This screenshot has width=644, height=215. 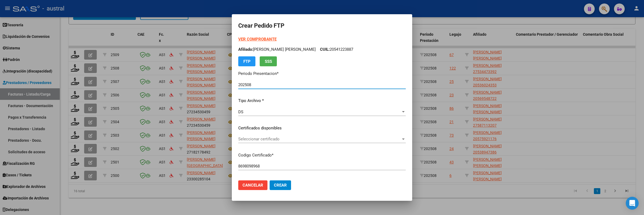 What do you see at coordinates (247, 61) in the screenshot?
I see `button: FTP` at bounding box center [247, 61].